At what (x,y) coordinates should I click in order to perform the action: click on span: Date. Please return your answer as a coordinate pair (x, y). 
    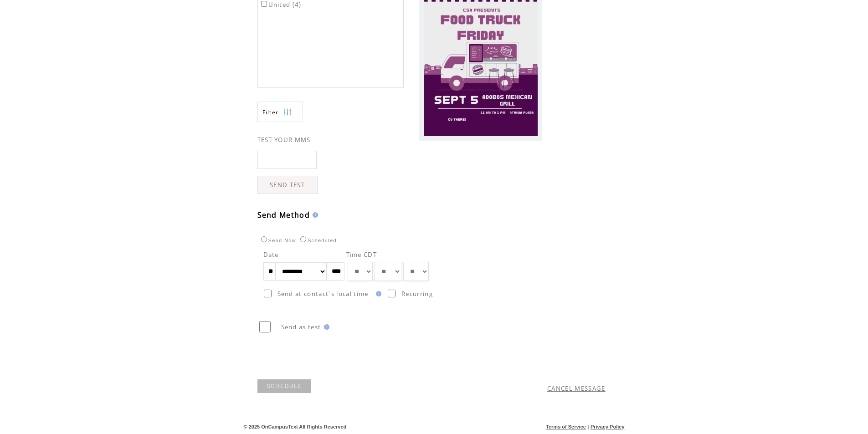
    Looking at the image, I should click on (271, 254).